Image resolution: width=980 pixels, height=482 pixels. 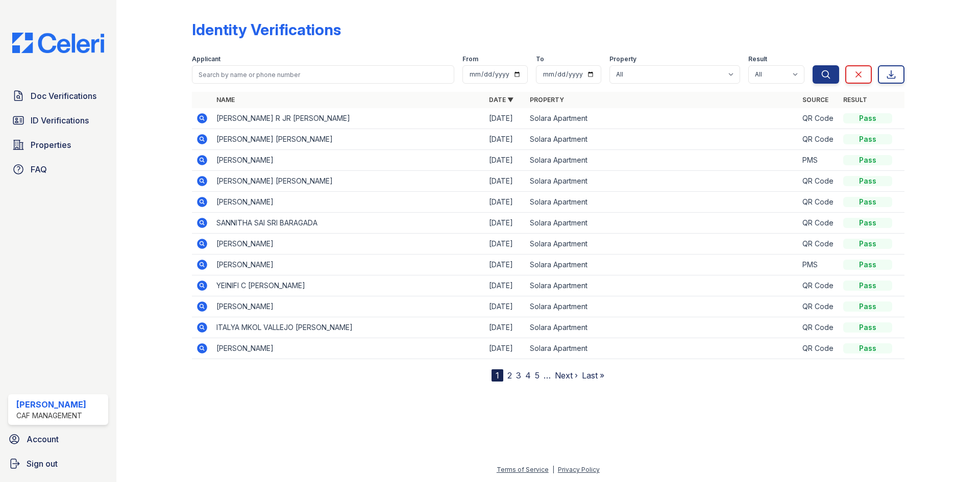 I want to click on span: Sign out, so click(x=42, y=464).